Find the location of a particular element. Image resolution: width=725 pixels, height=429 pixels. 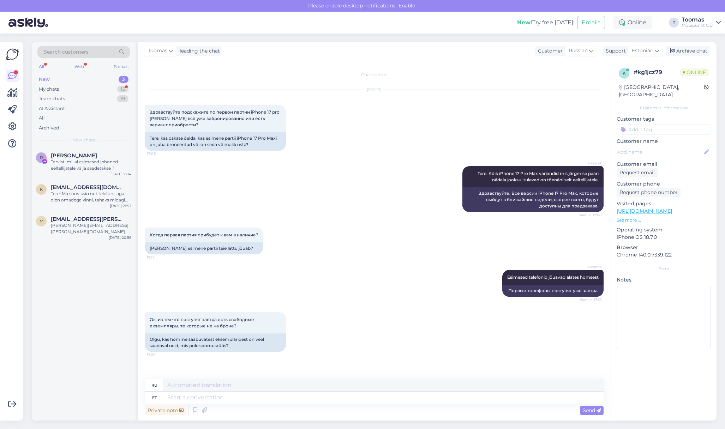

p: Browser is located at coordinates (663, 247).